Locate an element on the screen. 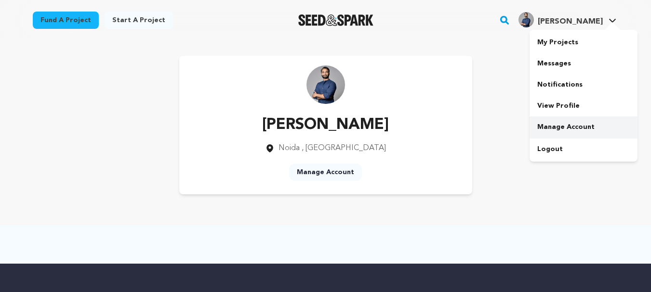 The height and width of the screenshot is (292, 651). a: Nehal S.'s Profile is located at coordinates (567, 19).